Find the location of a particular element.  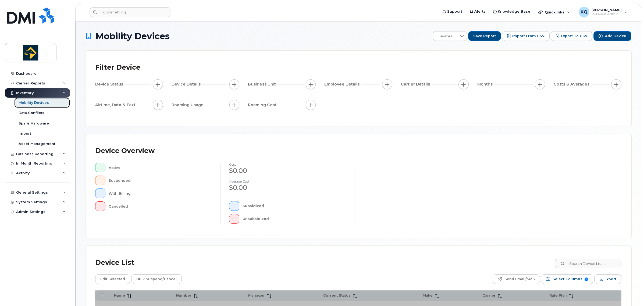

button: Export is located at coordinates (607, 279).